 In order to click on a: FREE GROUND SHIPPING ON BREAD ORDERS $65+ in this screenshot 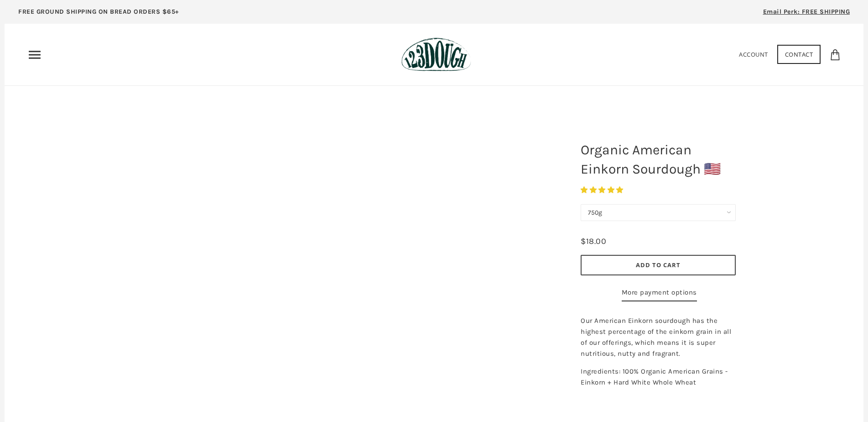, I will do `click(98, 14)`.